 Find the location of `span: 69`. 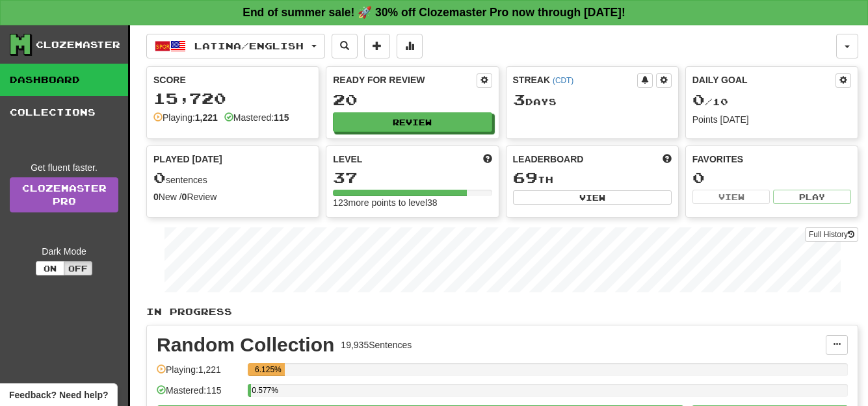

span: 69 is located at coordinates (526, 178).